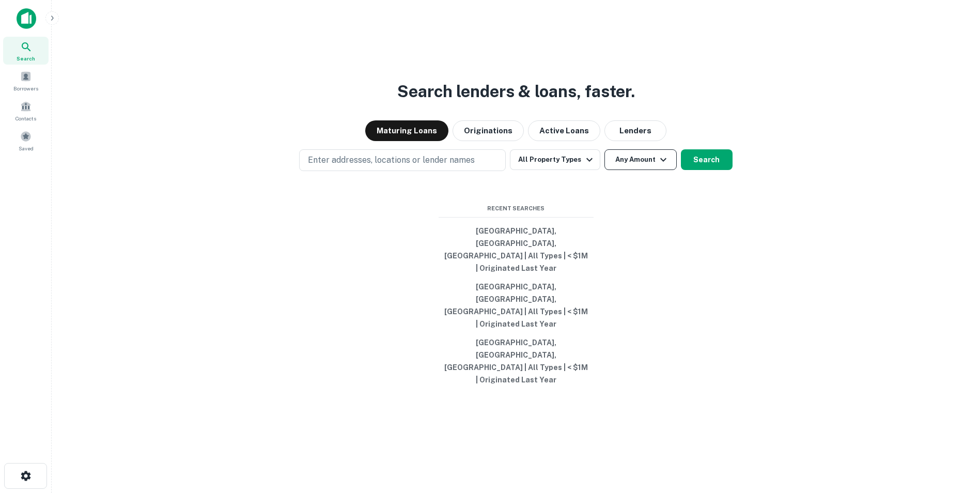  Describe the element at coordinates (26, 148) in the screenshot. I see `span: Saved` at that location.